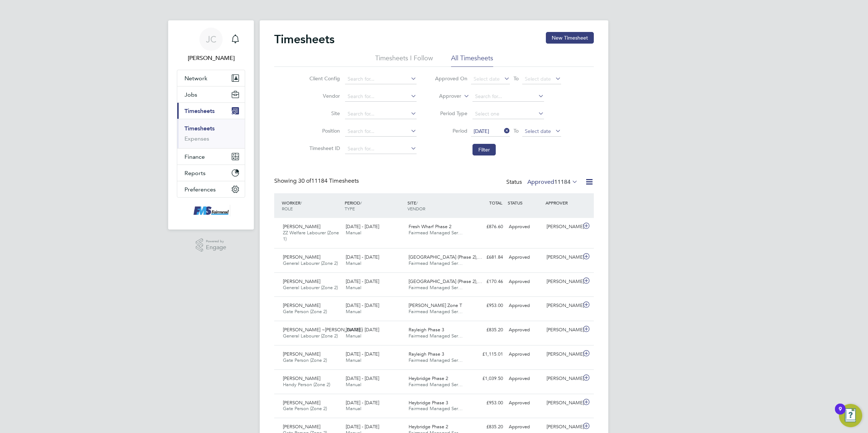 The width and height of the screenshot is (868, 433). Describe the element at coordinates (196, 78) in the screenshot. I see `span: Network` at that location.